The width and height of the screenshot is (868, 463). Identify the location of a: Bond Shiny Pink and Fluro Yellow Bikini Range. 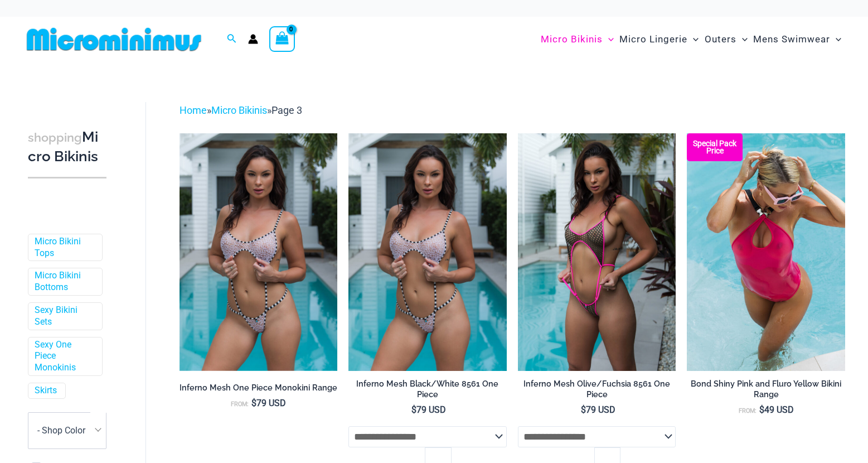
(766, 391).